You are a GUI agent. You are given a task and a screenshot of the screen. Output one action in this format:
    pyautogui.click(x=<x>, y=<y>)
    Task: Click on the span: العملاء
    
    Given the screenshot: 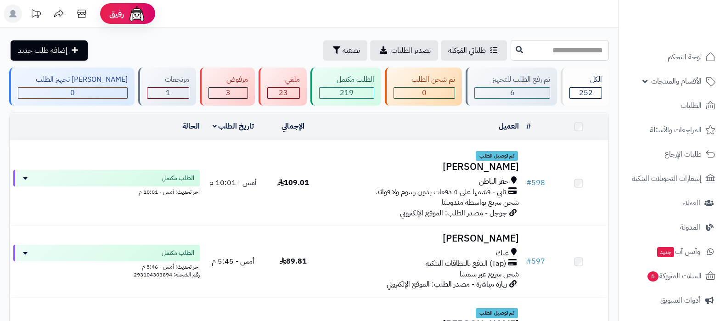 What is the action you would take?
    pyautogui.click(x=691, y=203)
    